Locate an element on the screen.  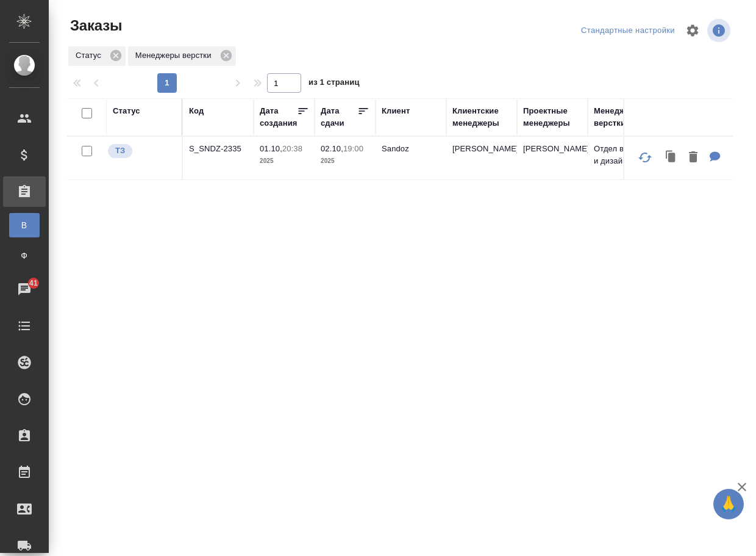
p: ТЗ is located at coordinates (121, 151).